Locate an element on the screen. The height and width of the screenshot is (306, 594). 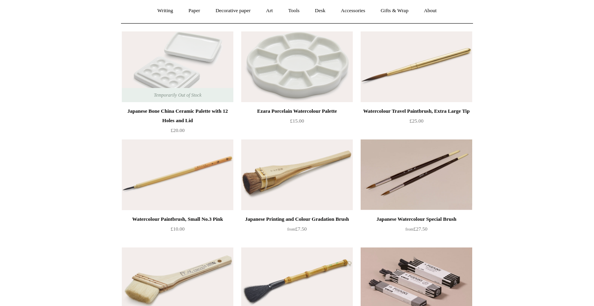
div: Japanese Printing and Colour Gradation Brush is located at coordinates (297, 219).